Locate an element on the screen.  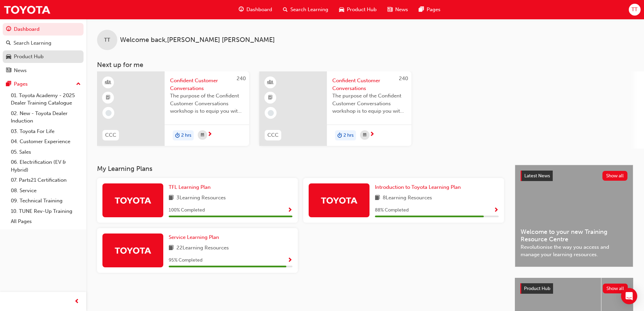
div: Product Hub is located at coordinates (29, 56).